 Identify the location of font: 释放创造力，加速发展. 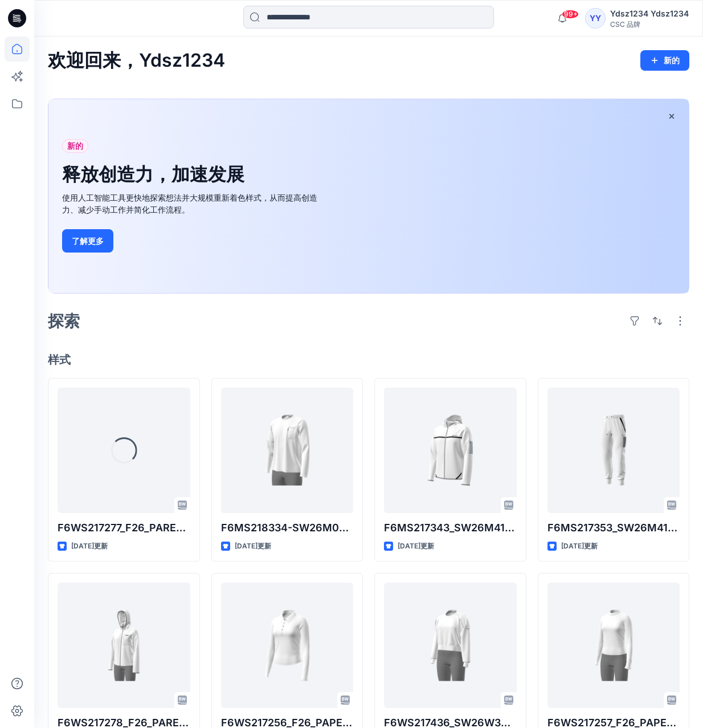
(153, 174).